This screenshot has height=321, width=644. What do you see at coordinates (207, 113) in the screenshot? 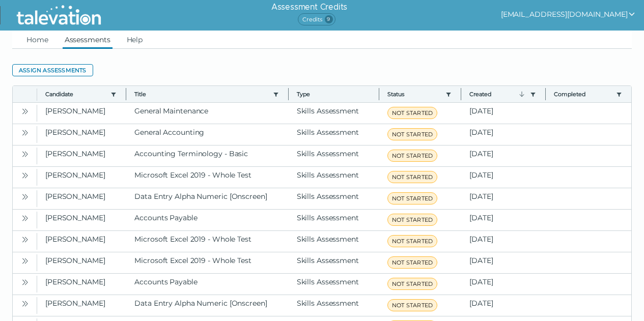
I see `clr-dg-cell: General Maintenance` at bounding box center [207, 113].